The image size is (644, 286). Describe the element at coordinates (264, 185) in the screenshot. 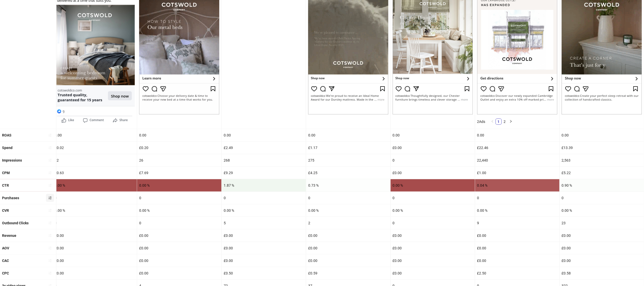

I see `div: 1.87 %` at that location.